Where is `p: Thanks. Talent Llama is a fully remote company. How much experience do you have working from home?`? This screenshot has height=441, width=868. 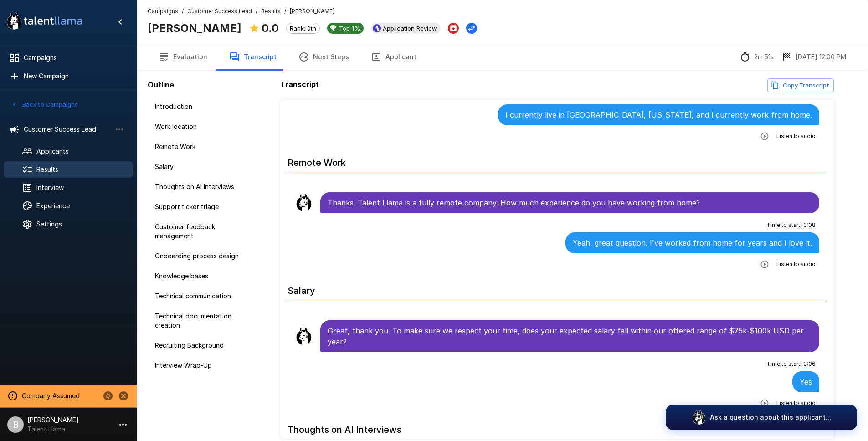
p: Thanks. Talent Llama is a fully remote company. How much experience do you have working from home? is located at coordinates (570, 203).